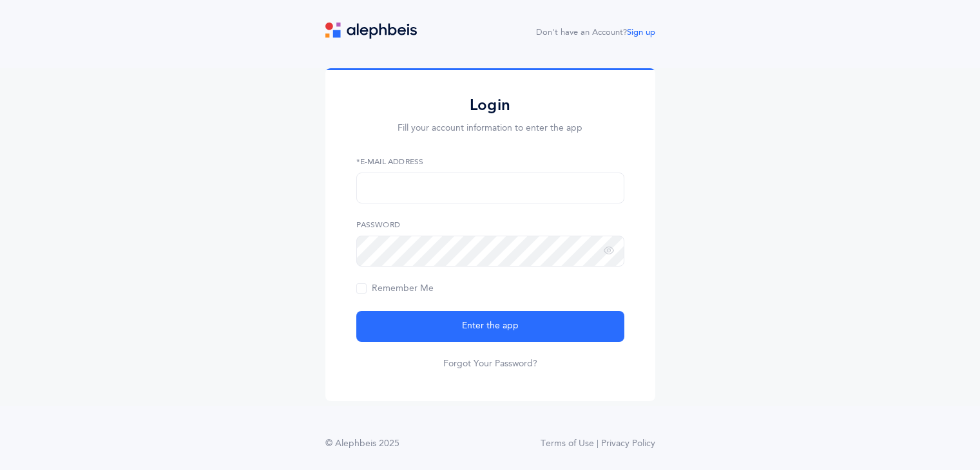 This screenshot has height=470, width=980. I want to click on h2: Login, so click(490, 105).